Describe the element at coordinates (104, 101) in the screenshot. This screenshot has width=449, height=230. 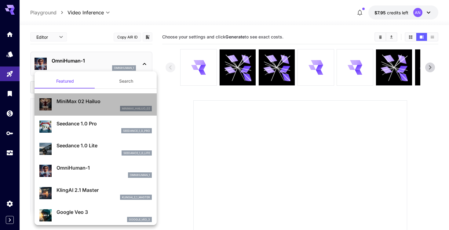
I see `p: MiniMax 02 Hailuo` at that location.